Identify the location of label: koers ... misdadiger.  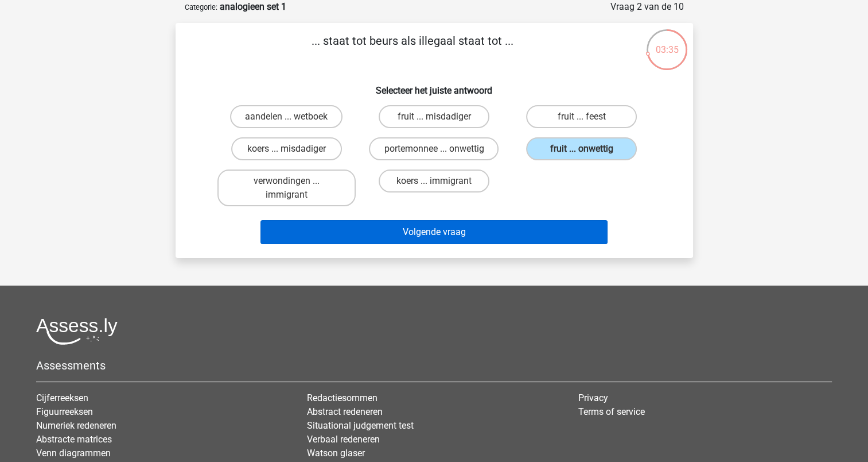
(287, 149).